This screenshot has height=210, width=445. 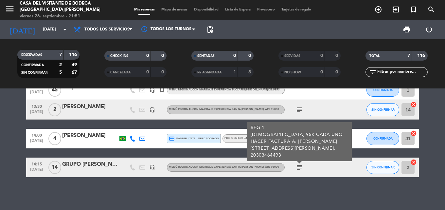 I want to click on i: filter_list, so click(x=373, y=72).